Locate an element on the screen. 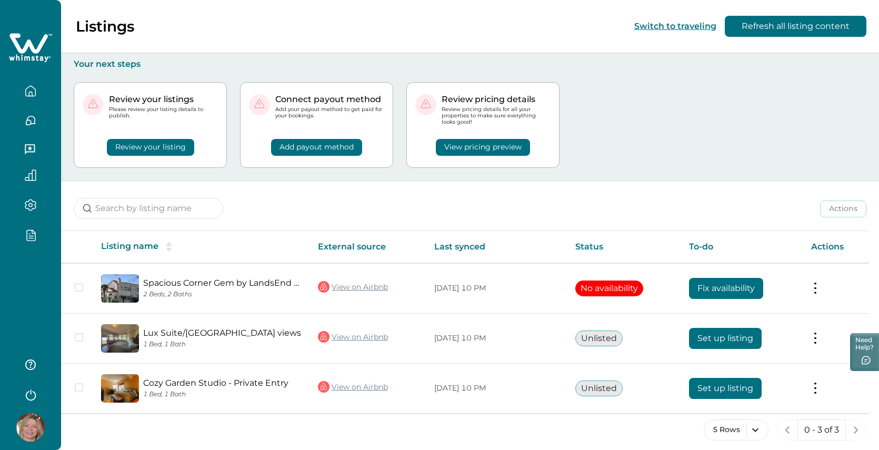 Image resolution: width=879 pixels, height=450 pixels. a: Spacious Corner Gem by LandsEnd trails,GGPark area is located at coordinates (222, 283).